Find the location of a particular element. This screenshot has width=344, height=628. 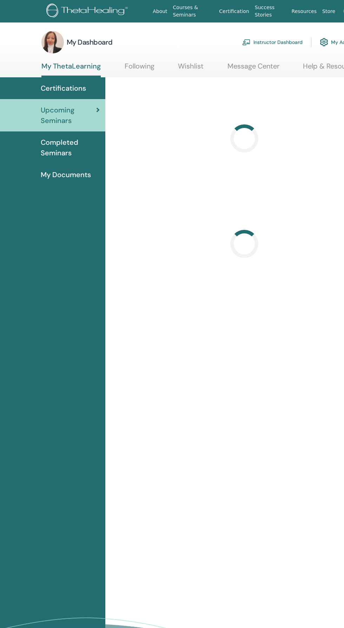

img: chalkboard-teacher.svg is located at coordinates (247, 42).